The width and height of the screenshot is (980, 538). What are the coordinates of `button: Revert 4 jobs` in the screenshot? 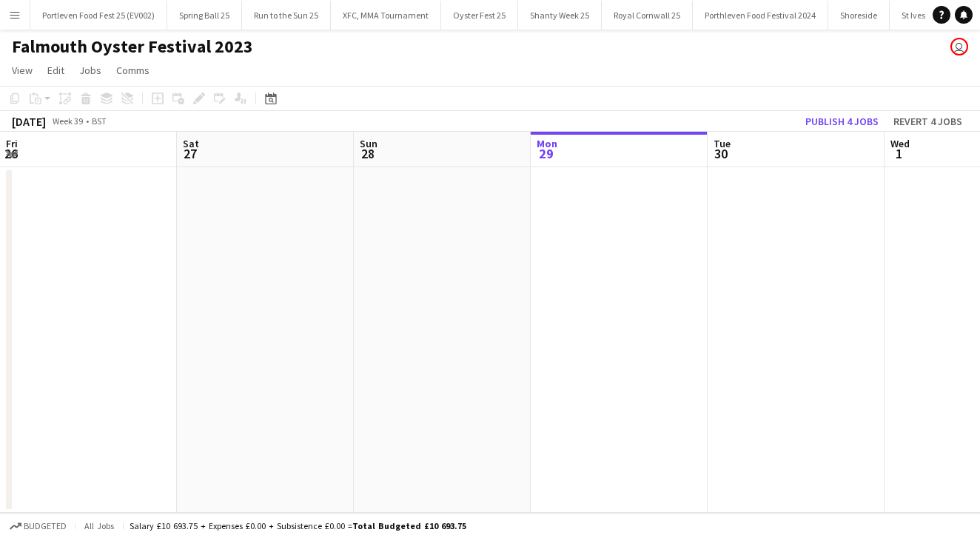 It's located at (927, 122).